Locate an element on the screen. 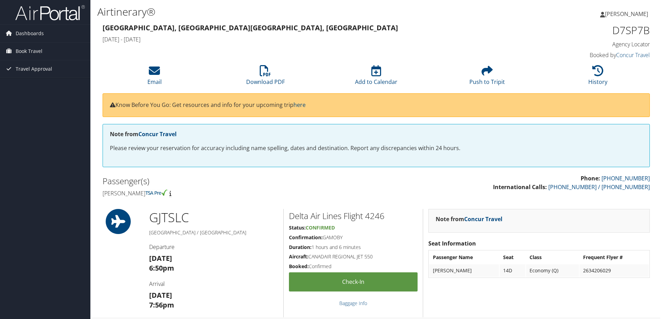 The image size is (662, 319). h5: GAMOBY is located at coordinates (353, 237).